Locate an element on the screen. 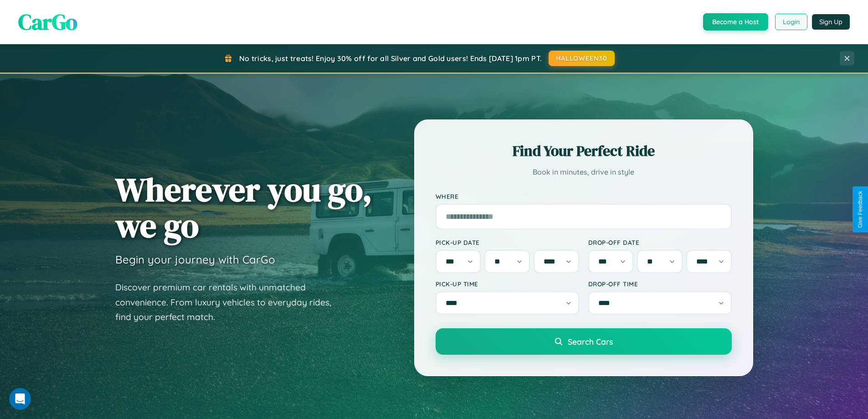  label: Drop-off Time is located at coordinates (660, 284).